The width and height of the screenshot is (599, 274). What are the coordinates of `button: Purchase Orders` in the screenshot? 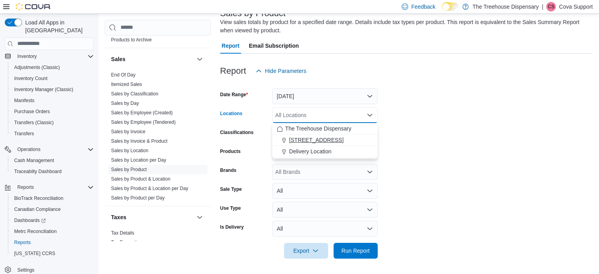 It's located at (52, 111).